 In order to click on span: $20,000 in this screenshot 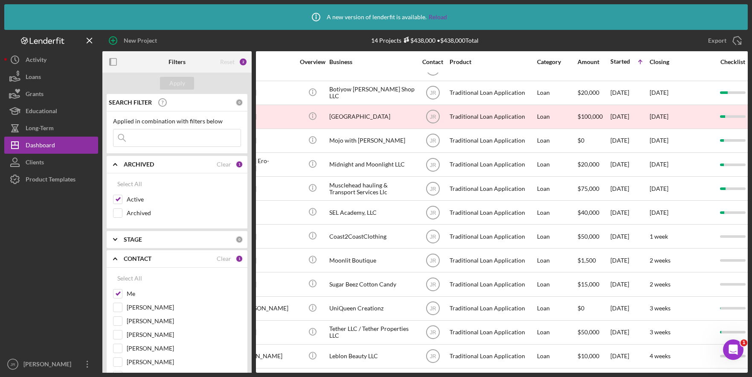, I will do `click(588, 92)`.